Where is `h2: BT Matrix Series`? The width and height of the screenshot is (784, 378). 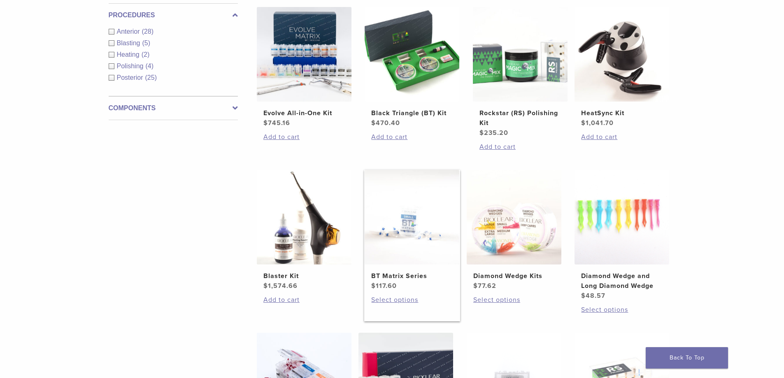 h2: BT Matrix Series is located at coordinates (412, 276).